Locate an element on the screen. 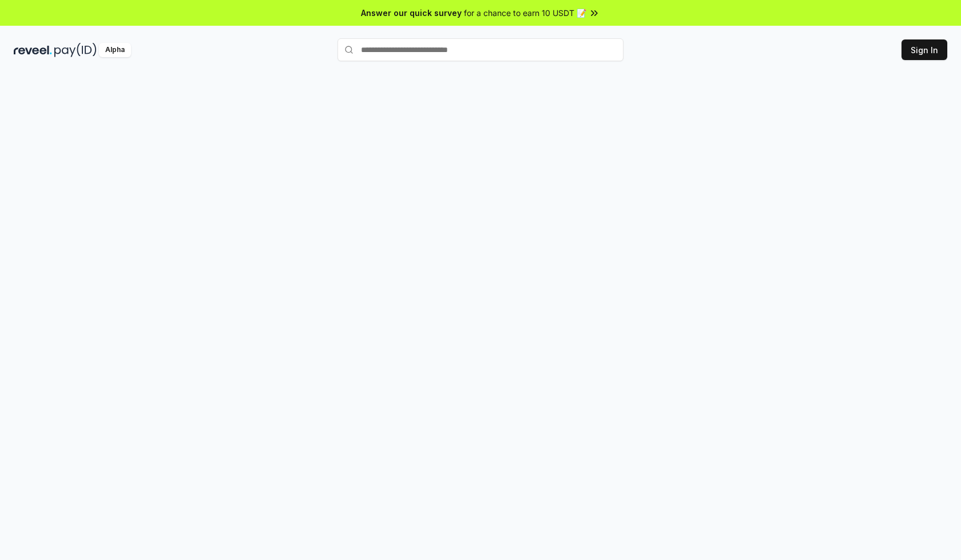 This screenshot has height=560, width=961. span: for a chance to earn 10 USDT 📝 is located at coordinates (525, 12).